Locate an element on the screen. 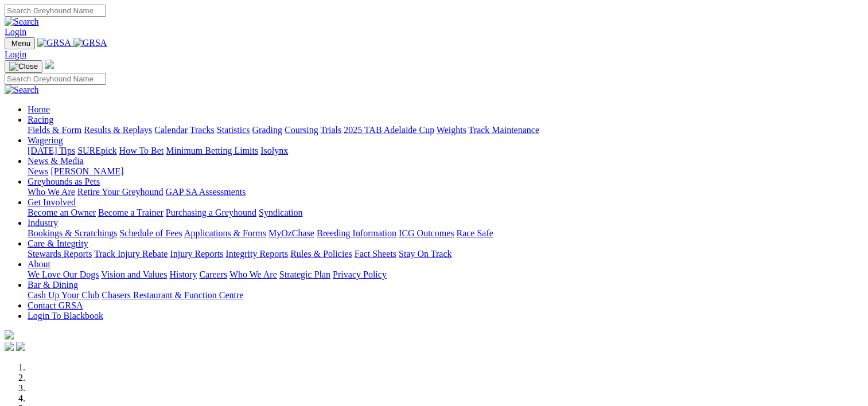  div: Racing is located at coordinates (445, 130).